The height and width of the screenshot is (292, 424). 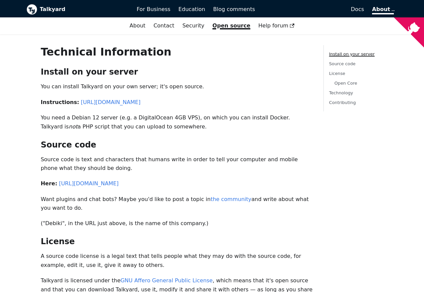 What do you see at coordinates (193, 26) in the screenshot?
I see `a: Security` at bounding box center [193, 26].